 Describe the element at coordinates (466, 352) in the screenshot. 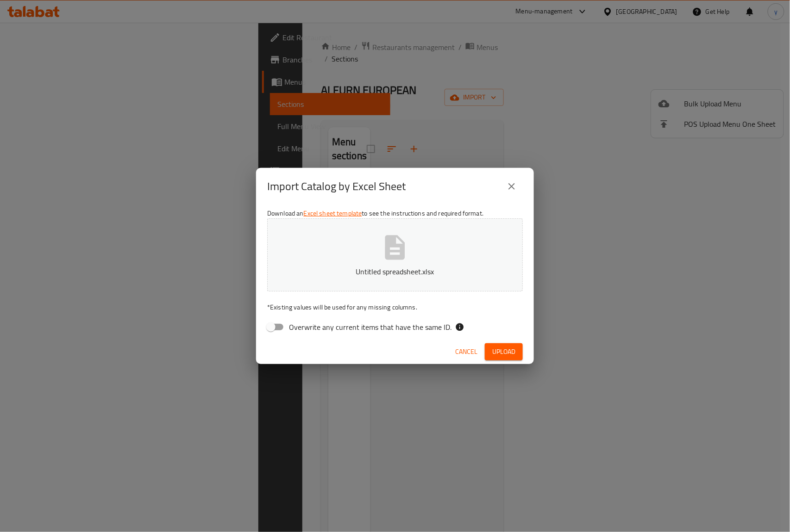

I see `span: Cancel` at that location.